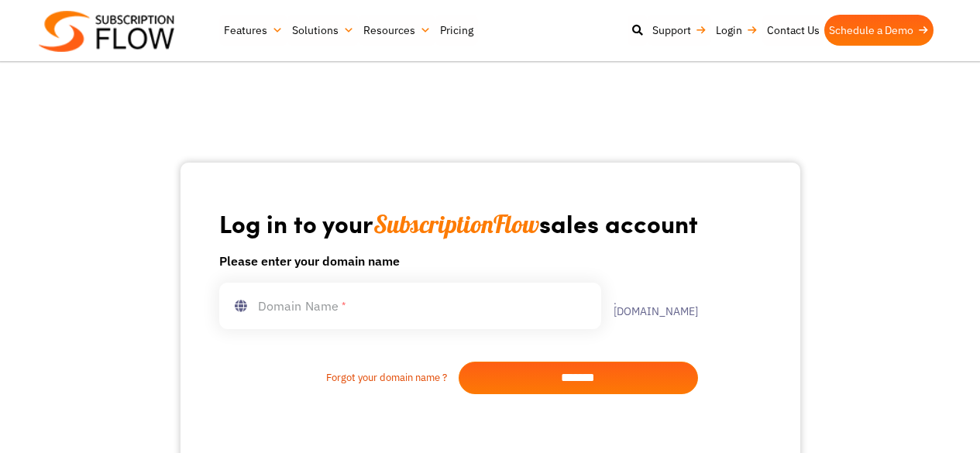 The image size is (980, 453). Describe the element at coordinates (397, 30) in the screenshot. I see `a: Resources` at that location.